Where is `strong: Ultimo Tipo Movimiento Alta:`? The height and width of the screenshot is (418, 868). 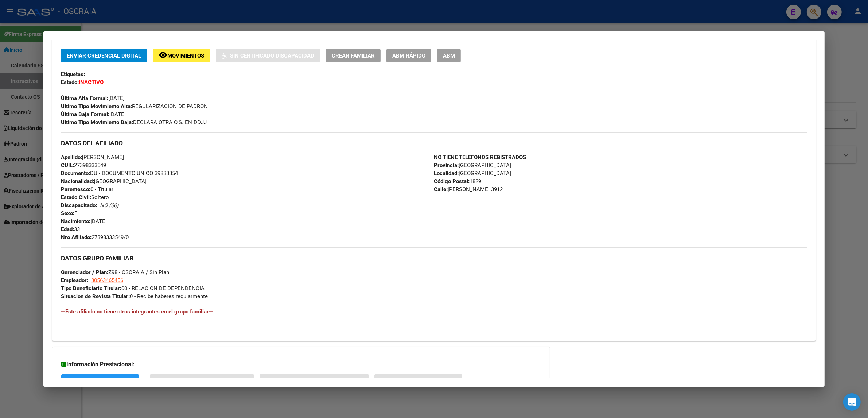
strong: Ultimo Tipo Movimiento Alta: is located at coordinates (96, 106).